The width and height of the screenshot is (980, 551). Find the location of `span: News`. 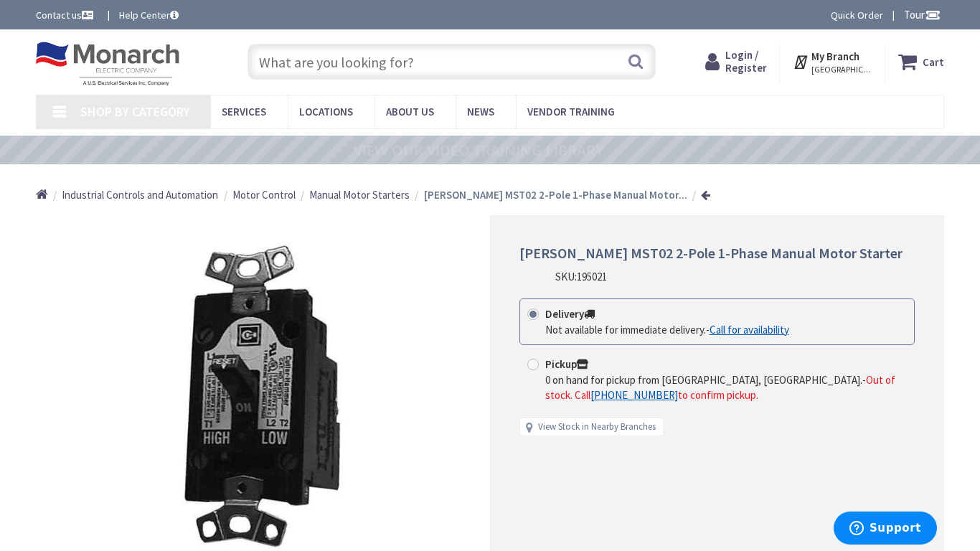

span: News is located at coordinates (480, 111).